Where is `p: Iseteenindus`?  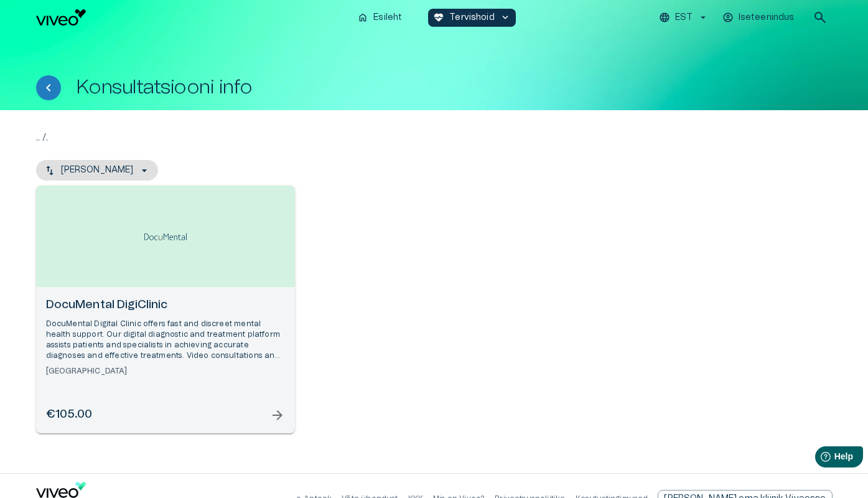 p: Iseteenindus is located at coordinates (767, 17).